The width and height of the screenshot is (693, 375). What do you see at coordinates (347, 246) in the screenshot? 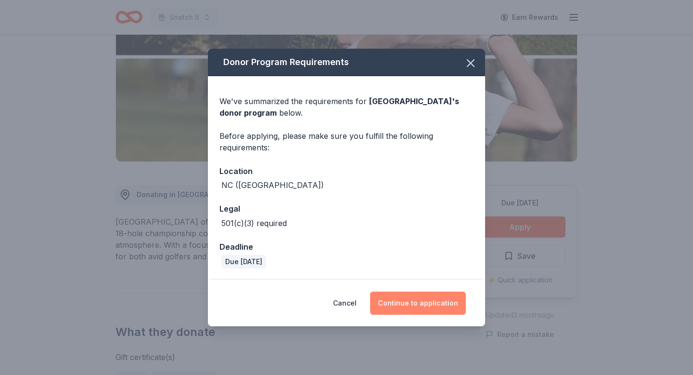
I see `div: Deadline` at bounding box center [347, 246].